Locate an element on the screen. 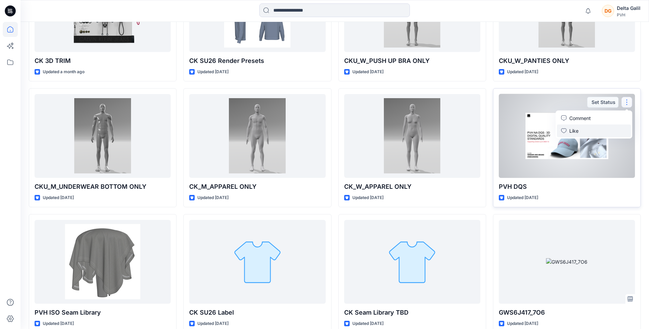  a: CKU_M_UNDERWEAR BOTTOM ONLY is located at coordinates (103, 136).